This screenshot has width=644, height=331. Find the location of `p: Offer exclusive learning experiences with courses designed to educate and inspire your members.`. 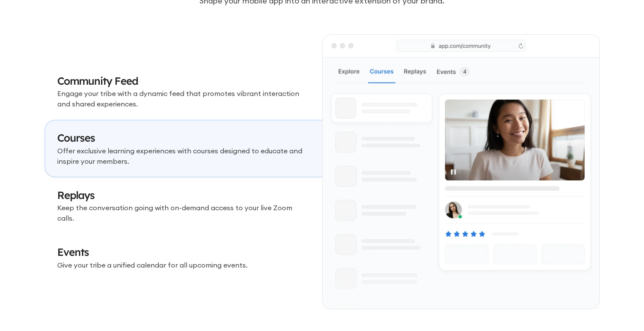

p: Offer exclusive learning experiences with courses designed to educate and inspire your members. is located at coordinates (184, 156).